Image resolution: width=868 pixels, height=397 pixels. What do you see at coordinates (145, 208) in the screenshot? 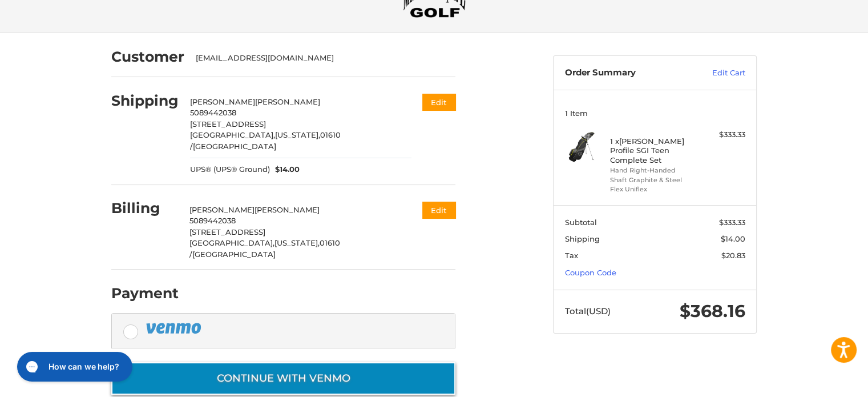
I see `h2: Billing` at bounding box center [145, 208].